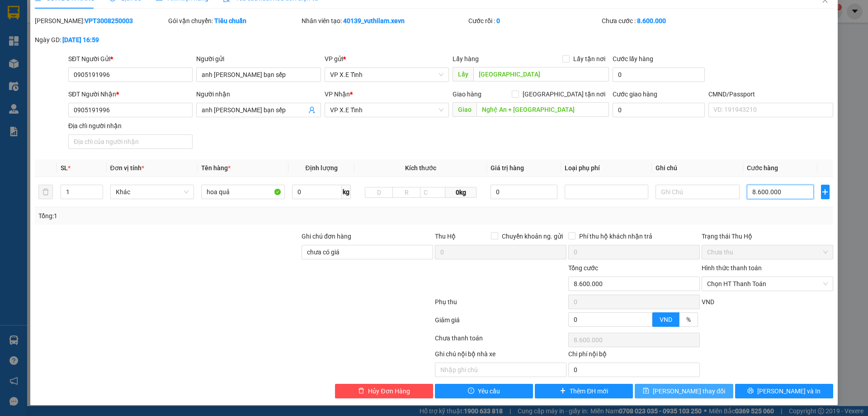 Image resolution: width=868 pixels, height=416 pixels. Describe the element at coordinates (646, 391) in the screenshot. I see `span: save` at that location.